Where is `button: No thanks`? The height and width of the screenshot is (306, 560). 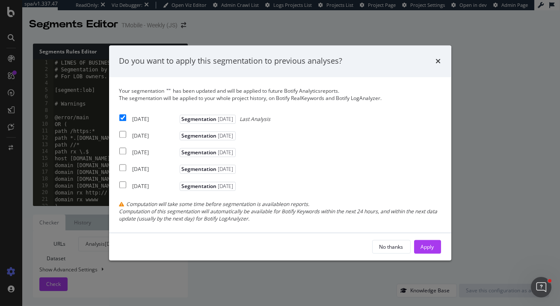
button: No thanks is located at coordinates (391, 247).